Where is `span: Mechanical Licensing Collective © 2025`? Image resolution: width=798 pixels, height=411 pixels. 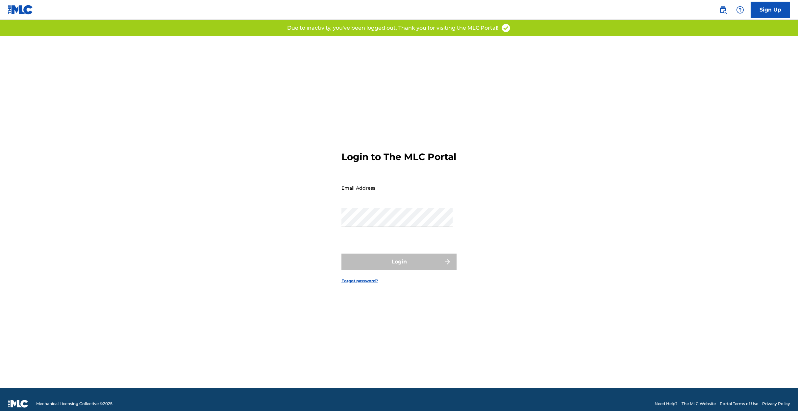
span: Mechanical Licensing Collective © 2025 is located at coordinates (74, 403).